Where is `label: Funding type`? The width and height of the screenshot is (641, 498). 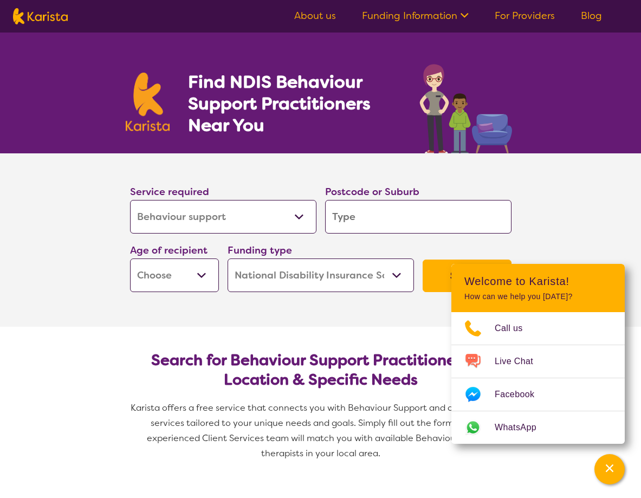
label: Funding type is located at coordinates (260, 250).